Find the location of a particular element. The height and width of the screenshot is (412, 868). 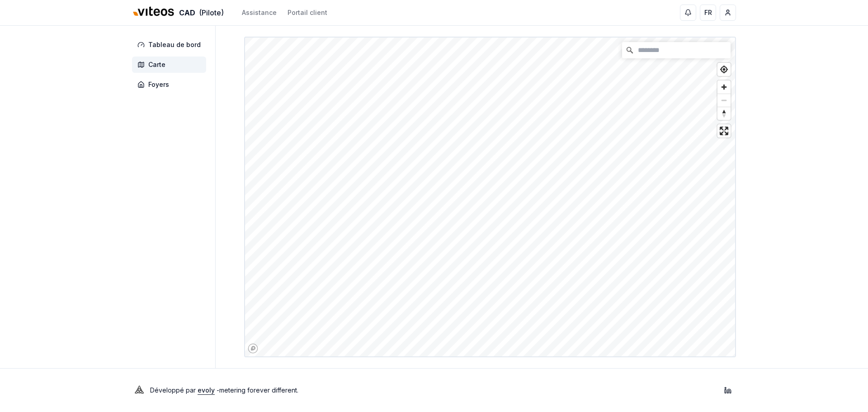

span: Reset bearing to north is located at coordinates (724, 113).